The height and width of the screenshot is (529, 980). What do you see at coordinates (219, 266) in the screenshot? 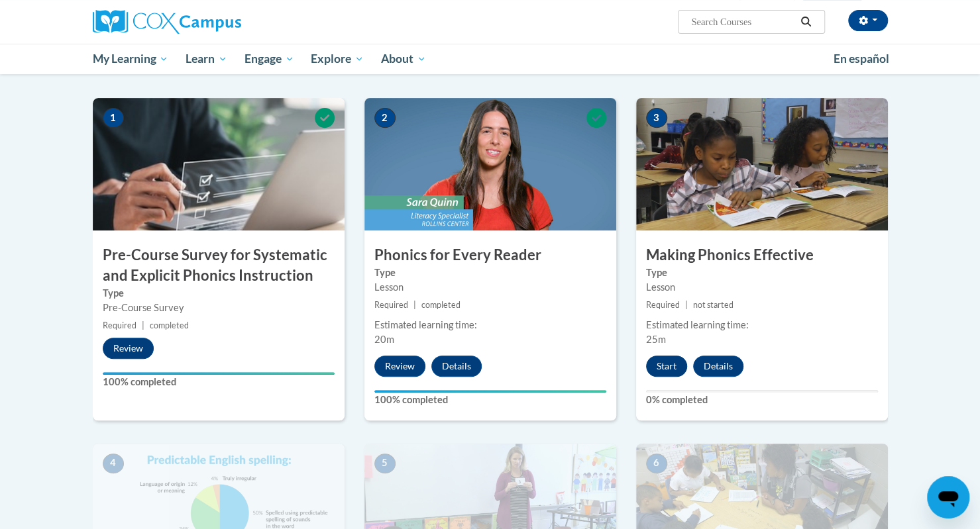
I see `h3: Pre-Course Survey for Systematic and Explicit Phonics Instruction` at bounding box center [219, 266].